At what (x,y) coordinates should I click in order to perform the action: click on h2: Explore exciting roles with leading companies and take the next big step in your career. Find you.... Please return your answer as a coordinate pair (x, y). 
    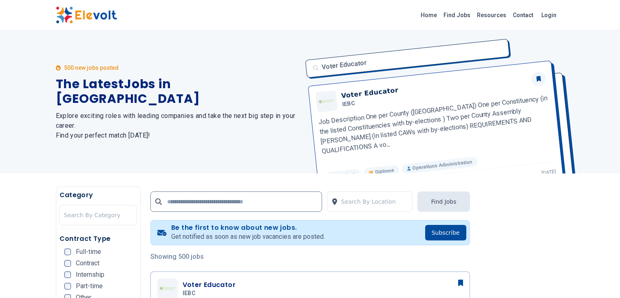
    Looking at the image, I should click on (178, 126).